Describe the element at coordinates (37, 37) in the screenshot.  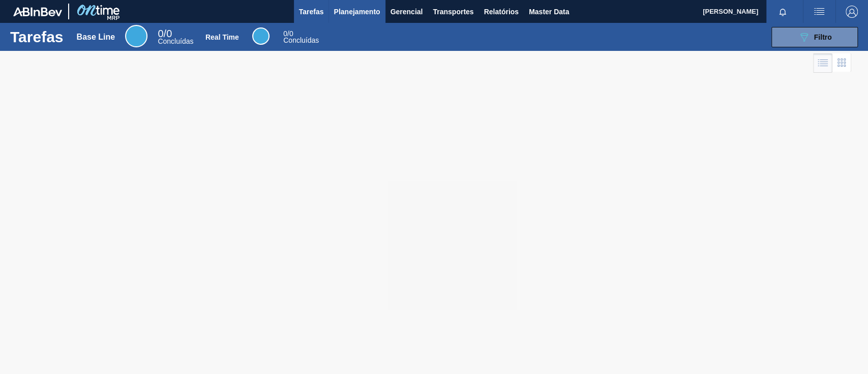
I see `h1: Tarefas` at that location.